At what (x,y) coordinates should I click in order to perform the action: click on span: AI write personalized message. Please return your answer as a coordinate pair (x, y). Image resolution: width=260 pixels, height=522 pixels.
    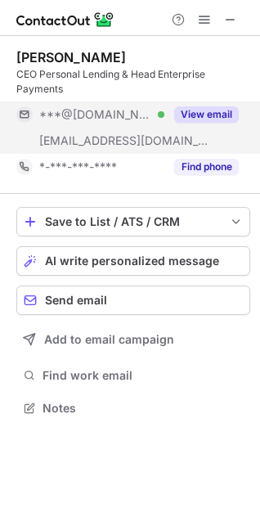
    Looking at the image, I should click on (132, 261).